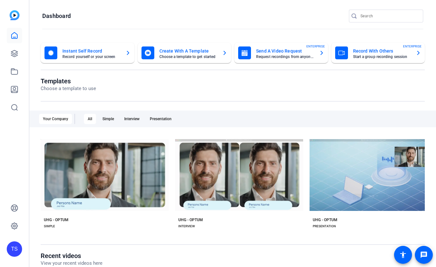  What do you see at coordinates (281, 53) in the screenshot?
I see `button: Send A Video RequestRequest recordings from anyone, anywhereENTERPRISE` at bounding box center [281, 53].